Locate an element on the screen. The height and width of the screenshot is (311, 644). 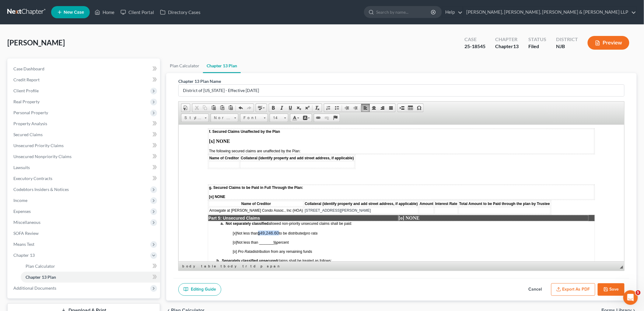
a: Unsecured Nonpriority Claims is located at coordinates (84, 157).